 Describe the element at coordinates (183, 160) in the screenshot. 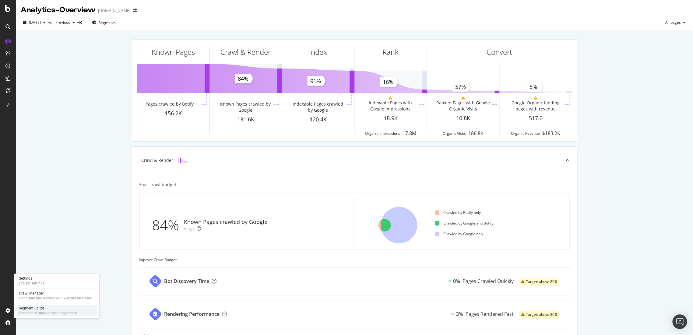

I see `img: block-icon` at that location.